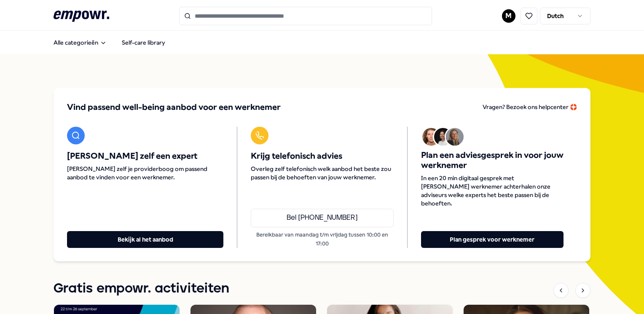  I want to click on input: Search for products, categories or subcategories, so click(306, 16).